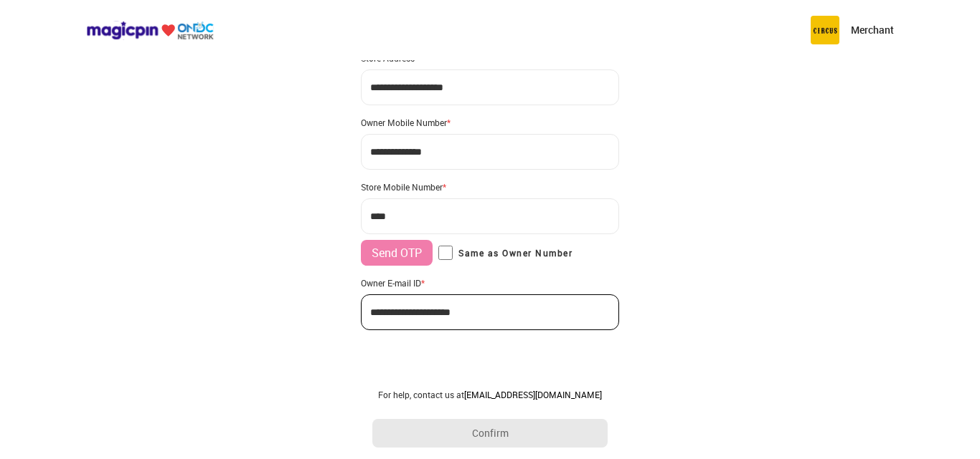  I want to click on label: Same as Owner Number, so click(504, 253).